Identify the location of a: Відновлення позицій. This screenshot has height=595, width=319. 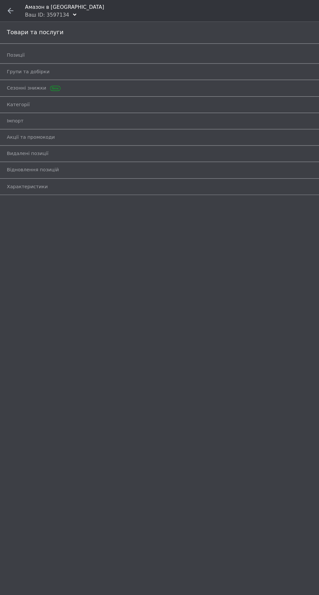
(161, 153).